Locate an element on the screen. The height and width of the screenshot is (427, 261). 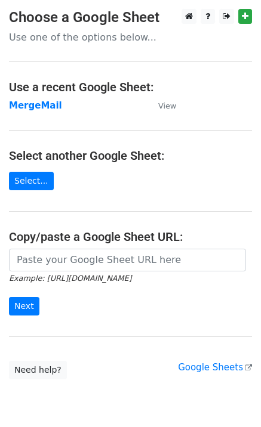
a: MergeMail is located at coordinates (35, 106).